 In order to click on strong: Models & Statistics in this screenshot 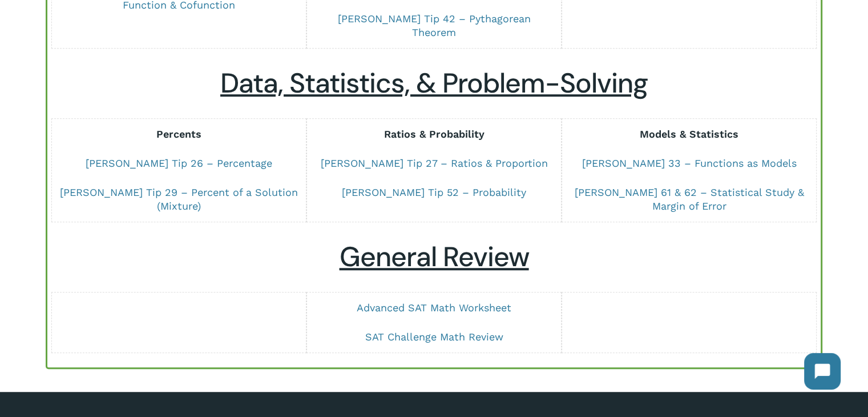, I will do `click(689, 134)`.